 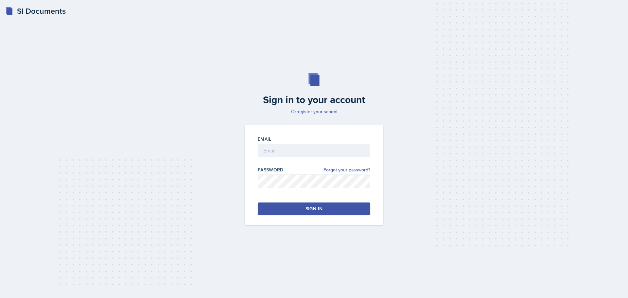 What do you see at coordinates (271, 170) in the screenshot?
I see `label: Password` at bounding box center [271, 170].